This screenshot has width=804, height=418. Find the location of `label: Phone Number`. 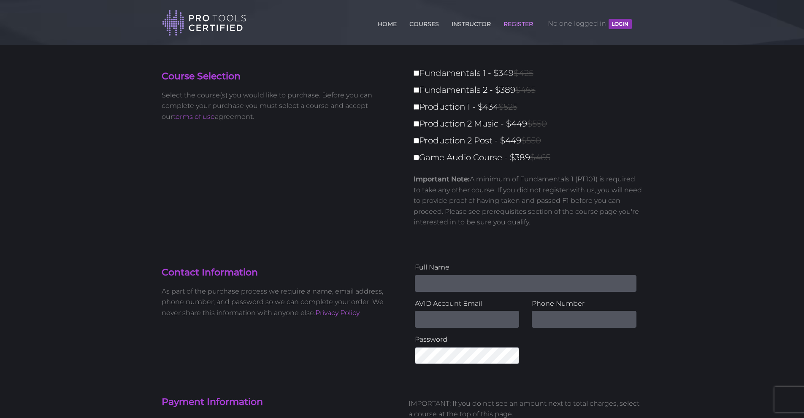

label: Phone Number is located at coordinates (584, 304).